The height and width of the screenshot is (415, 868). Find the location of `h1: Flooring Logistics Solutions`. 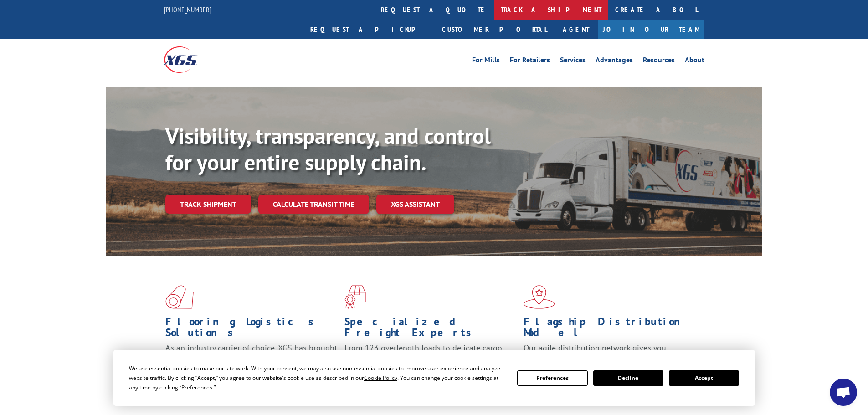

h1: Flooring Logistics Solutions is located at coordinates (251, 330).